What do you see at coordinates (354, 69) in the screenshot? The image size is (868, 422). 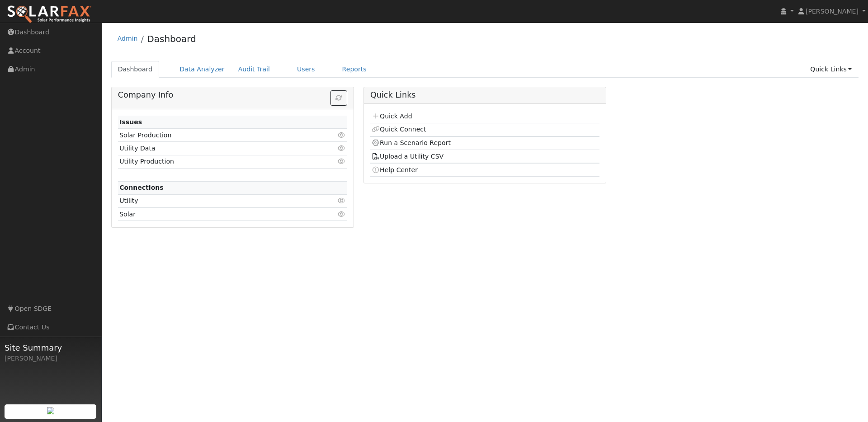 I see `a: Reports` at bounding box center [354, 69].